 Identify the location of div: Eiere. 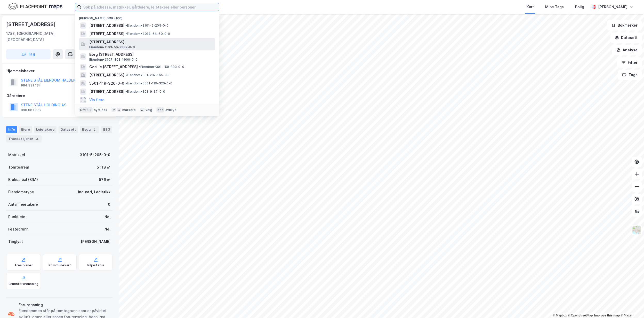
(26, 130).